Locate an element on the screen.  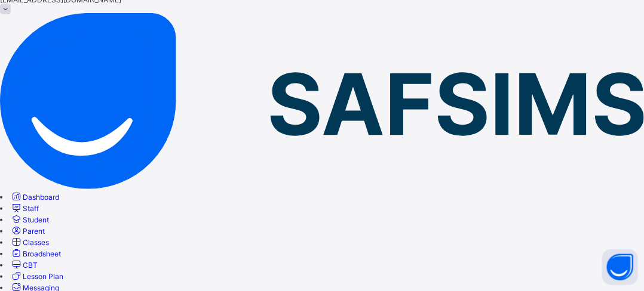
span: Dashboard is located at coordinates (41, 197).